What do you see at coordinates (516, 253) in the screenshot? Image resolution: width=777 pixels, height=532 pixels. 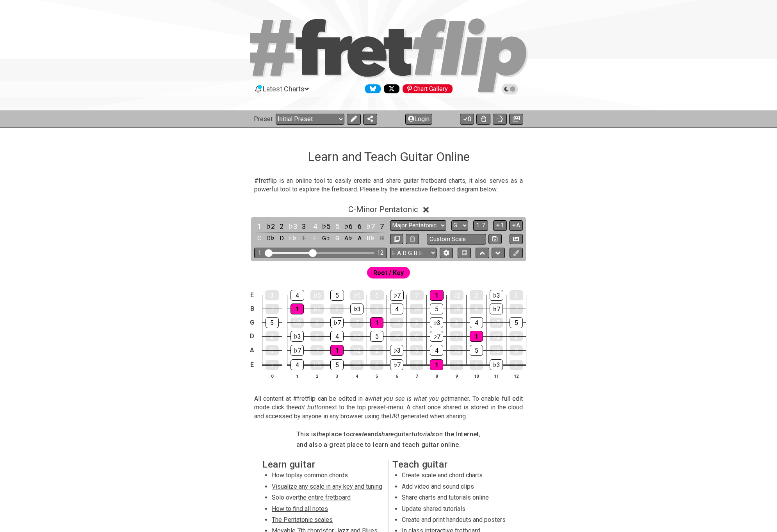 I see `button: First click edit preset to enable marker editing` at bounding box center [516, 253].